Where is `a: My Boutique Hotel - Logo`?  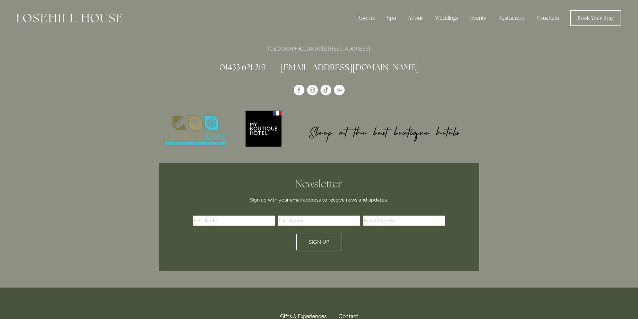 a: My Boutique Hotel - Logo is located at coordinates (360, 128).